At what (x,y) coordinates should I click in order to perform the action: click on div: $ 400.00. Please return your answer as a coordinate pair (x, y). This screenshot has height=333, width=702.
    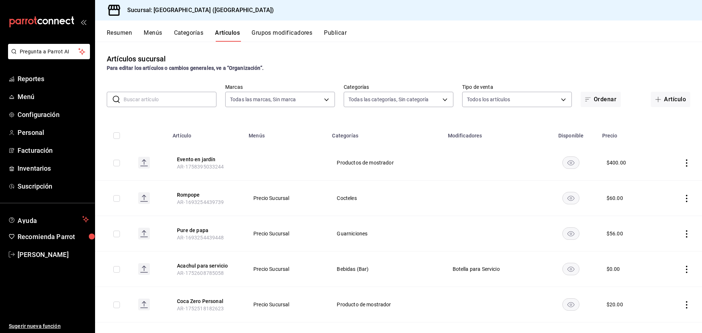
    Looking at the image, I should click on (616, 163).